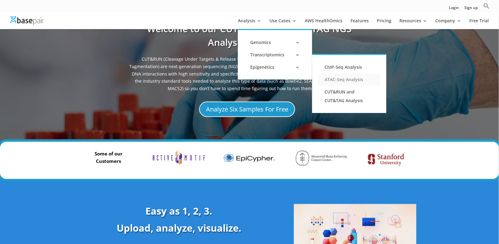 This screenshot has height=244, width=499. Describe the element at coordinates (486, 7) in the screenshot. I see `a: Search Icon Link` at that location.